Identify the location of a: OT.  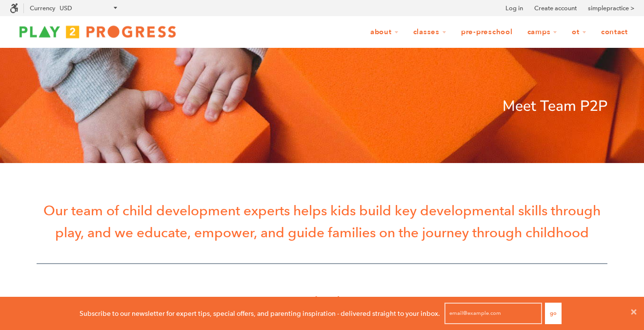
(579, 32).